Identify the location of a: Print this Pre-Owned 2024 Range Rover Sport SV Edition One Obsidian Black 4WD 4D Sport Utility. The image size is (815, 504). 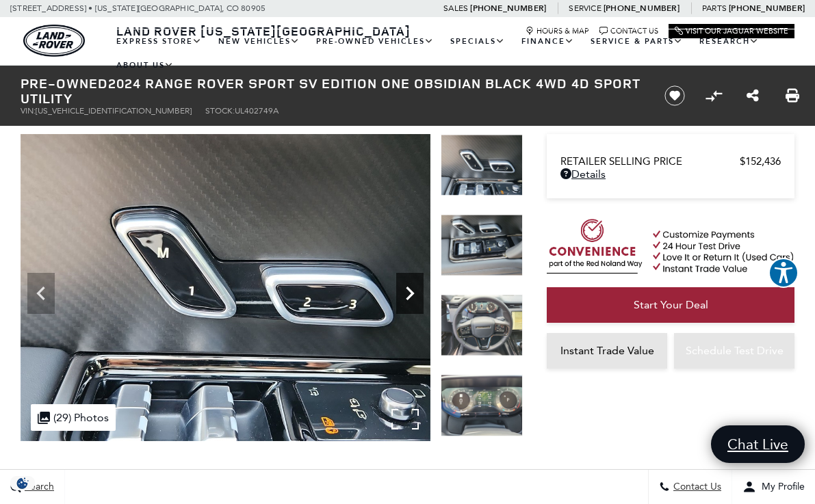
(792, 95).